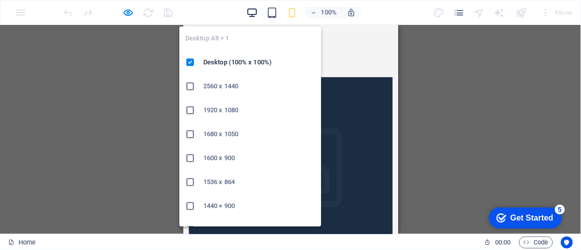  I want to click on h6: 1440 × 900, so click(259, 206).